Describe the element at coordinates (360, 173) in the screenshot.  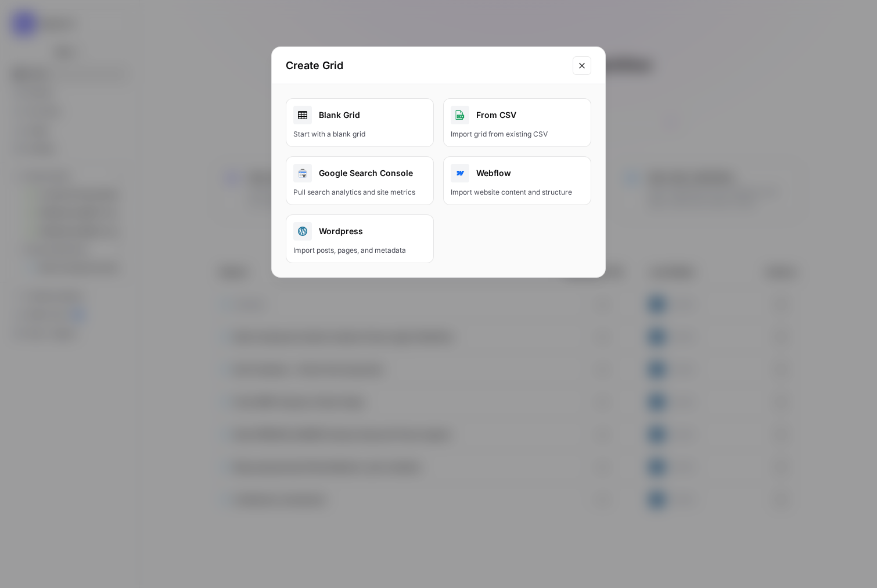
I see `div: Google Search Console` at that location.